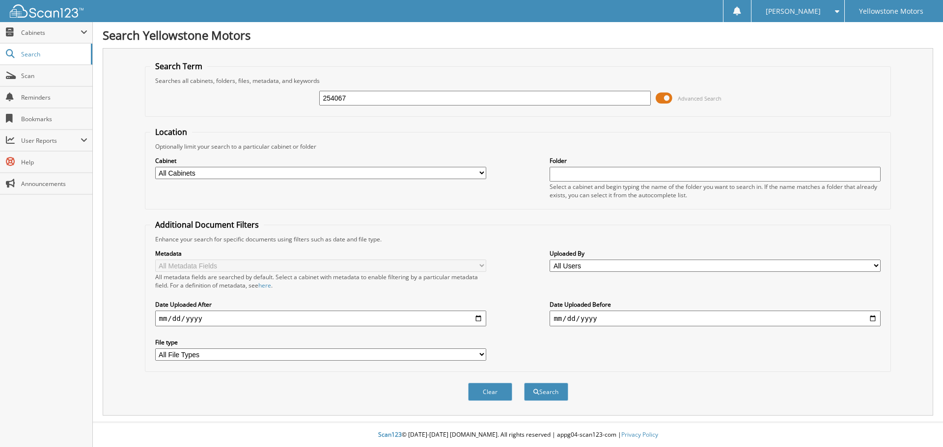 This screenshot has width=943, height=447. What do you see at coordinates (919, 424) in the screenshot?
I see `div: Chat Widget` at bounding box center [919, 424].